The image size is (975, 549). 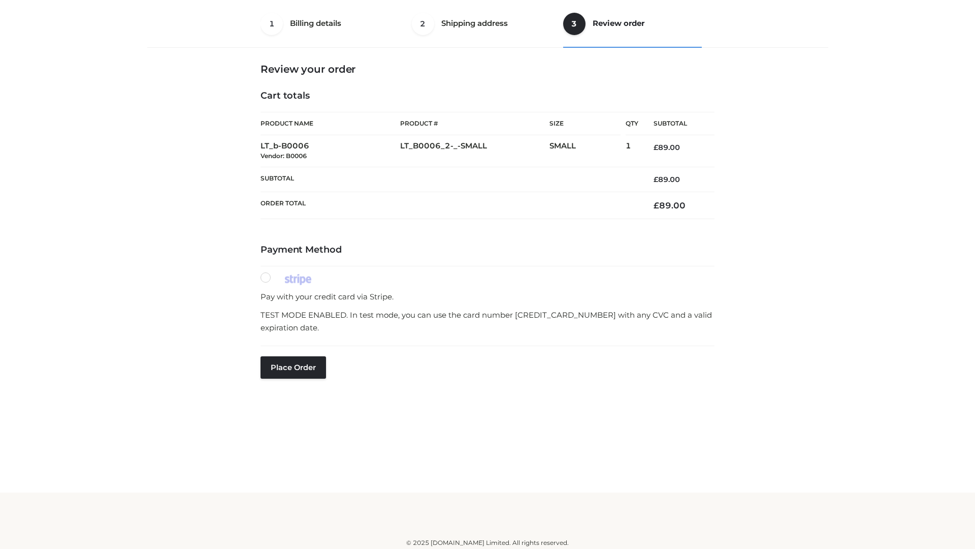 I want to click on p: Pay with your credit card via Stripe., so click(x=488, y=297).